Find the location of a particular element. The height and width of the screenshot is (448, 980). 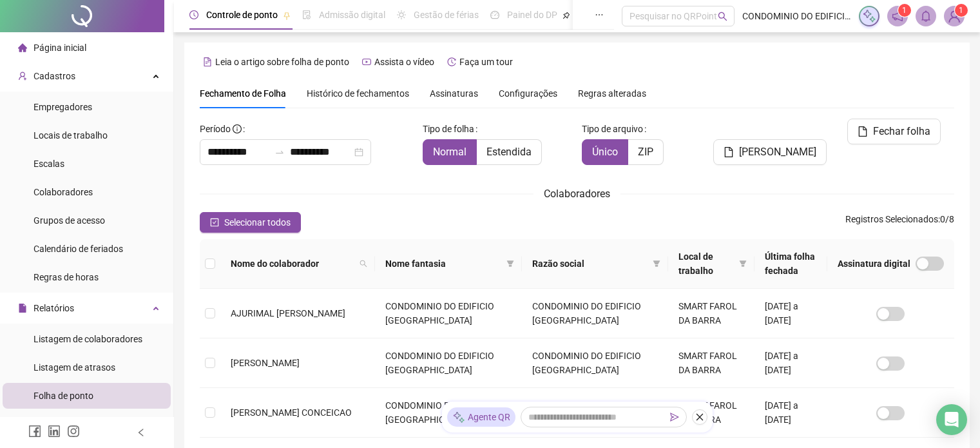

span: Página inicial is located at coordinates (60, 47).